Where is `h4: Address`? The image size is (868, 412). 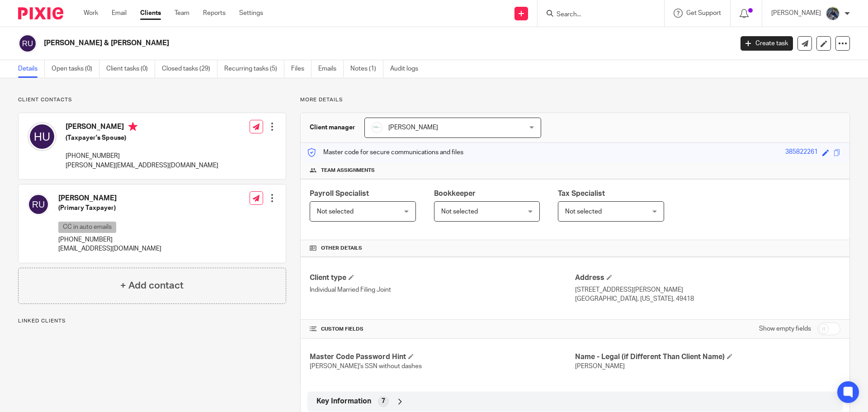
h4: Address is located at coordinates (708, 278).